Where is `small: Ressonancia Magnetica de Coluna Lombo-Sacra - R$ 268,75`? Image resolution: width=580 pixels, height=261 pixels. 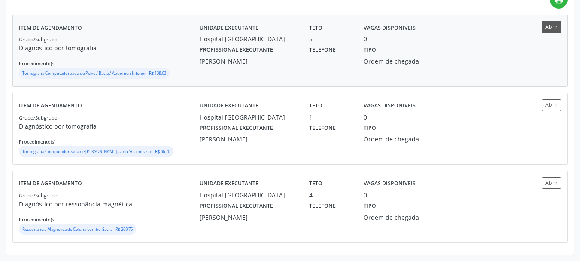 small: Ressonancia Magnetica de Coluna Lombo-Sacra - R$ 268,75 is located at coordinates (77, 229).